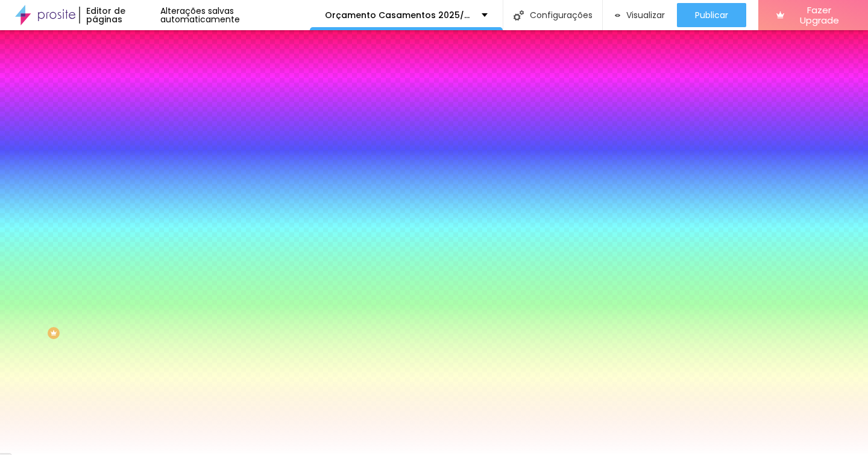 The height and width of the screenshot is (455, 868). Describe the element at coordinates (646, 15) in the screenshot. I see `span: Visualizar` at that location.